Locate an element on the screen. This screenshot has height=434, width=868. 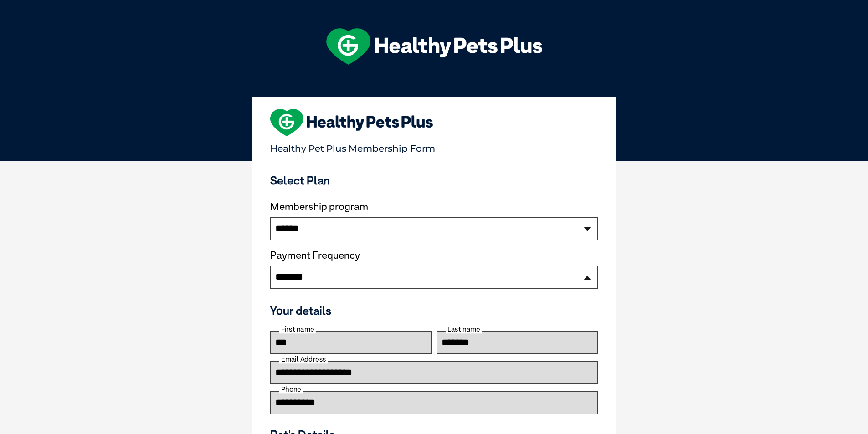
label: Last name is located at coordinates (463, 329).